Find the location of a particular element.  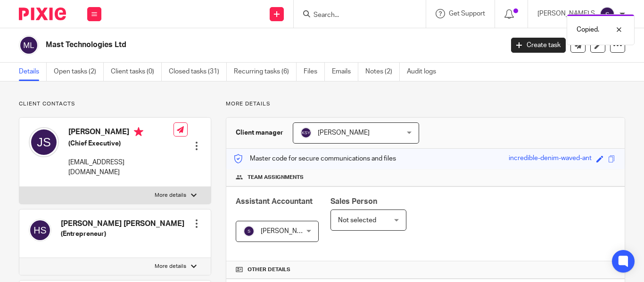

h3: Client manager is located at coordinates (259, 133).